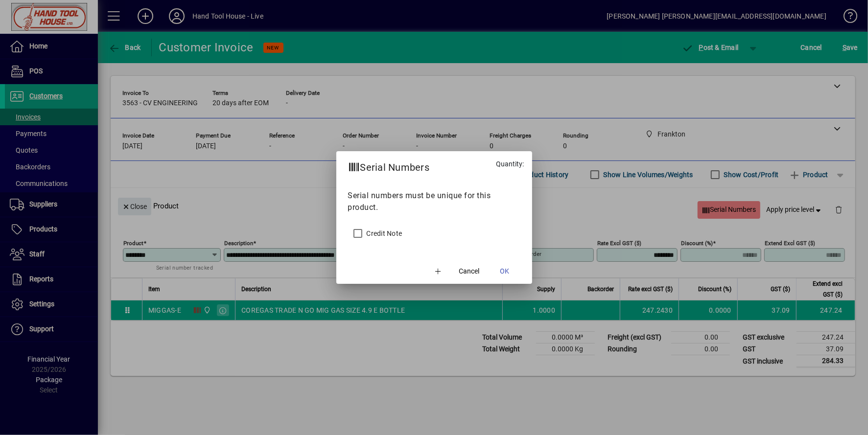  Describe the element at coordinates (389, 165) in the screenshot. I see `h2: Serial Numbers` at that location.